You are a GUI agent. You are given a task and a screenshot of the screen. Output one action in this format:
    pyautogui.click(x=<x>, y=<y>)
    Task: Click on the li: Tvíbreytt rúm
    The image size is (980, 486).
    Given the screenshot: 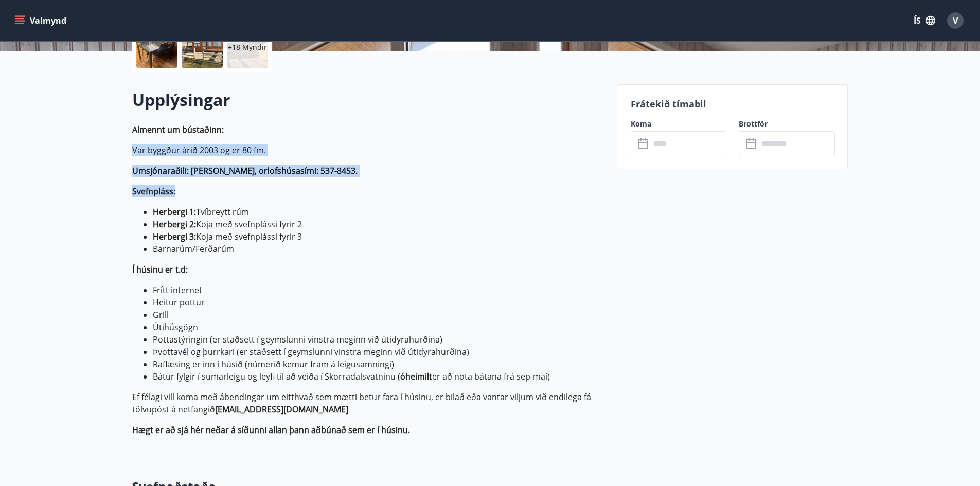 What is the action you would take?
    pyautogui.click(x=379, y=212)
    